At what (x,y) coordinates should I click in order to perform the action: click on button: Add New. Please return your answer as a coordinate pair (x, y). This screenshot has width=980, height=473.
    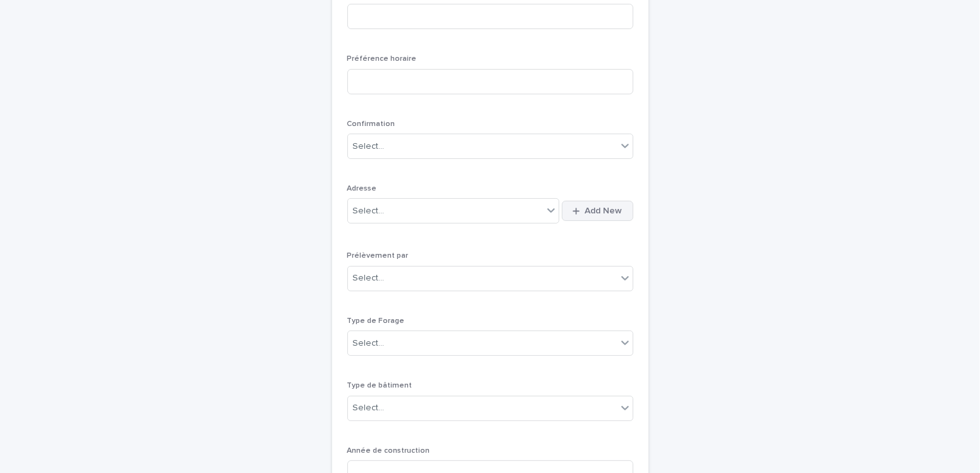
    Looking at the image, I should click on (597, 211).